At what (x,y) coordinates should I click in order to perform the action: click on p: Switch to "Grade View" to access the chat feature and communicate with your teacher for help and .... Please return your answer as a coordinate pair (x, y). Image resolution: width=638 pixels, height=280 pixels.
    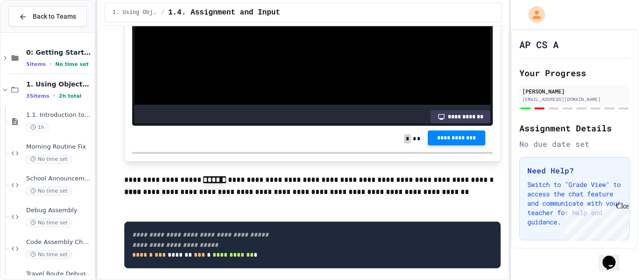
    Looking at the image, I should click on (575, 203).